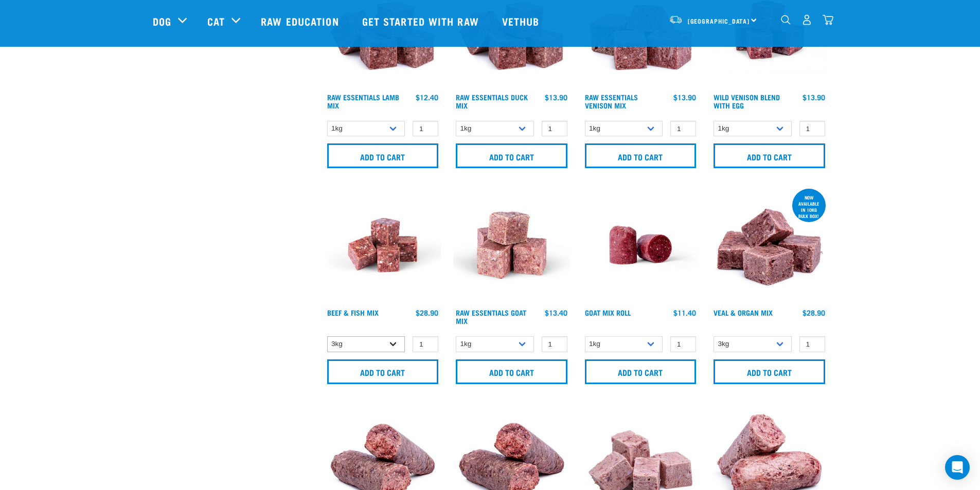 The image size is (980, 490). Describe the element at coordinates (785, 20) in the screenshot. I see `img: home-icon-1@2x.png` at that location.